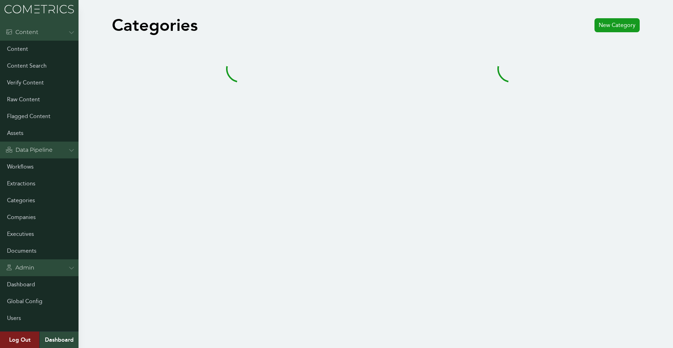 This screenshot has height=348, width=673. Describe the element at coordinates (29, 150) in the screenshot. I see `div: Data Pipeline` at that location.